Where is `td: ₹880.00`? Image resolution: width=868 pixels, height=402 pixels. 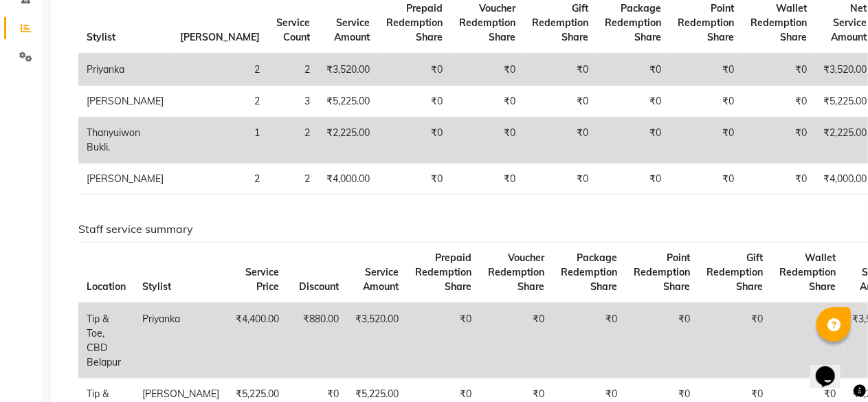
td: ₹880.00 is located at coordinates (317, 341).